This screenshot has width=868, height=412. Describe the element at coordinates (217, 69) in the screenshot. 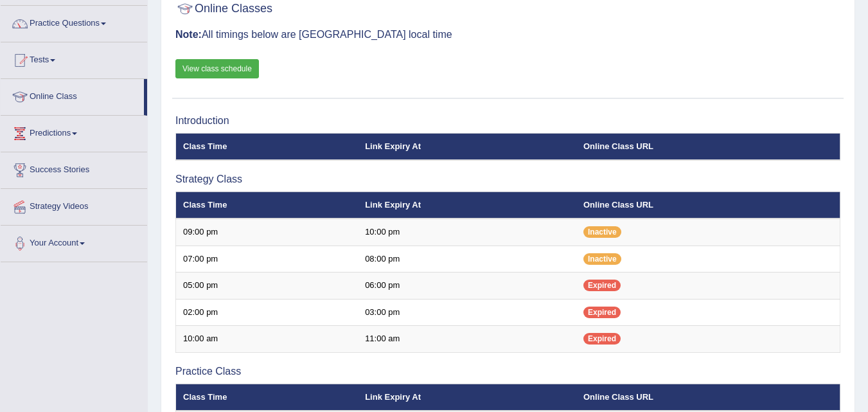

I see `a: View class schedule` at that location.